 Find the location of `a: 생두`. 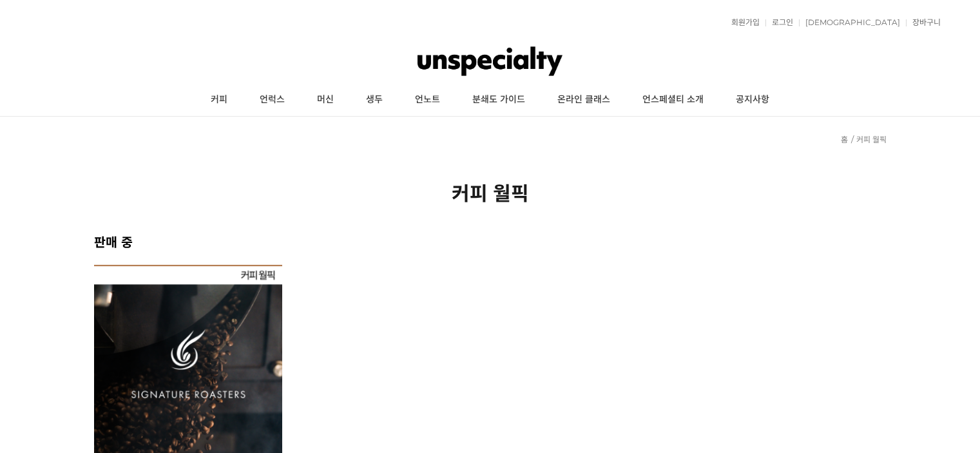

a: 생두 is located at coordinates (375, 100).